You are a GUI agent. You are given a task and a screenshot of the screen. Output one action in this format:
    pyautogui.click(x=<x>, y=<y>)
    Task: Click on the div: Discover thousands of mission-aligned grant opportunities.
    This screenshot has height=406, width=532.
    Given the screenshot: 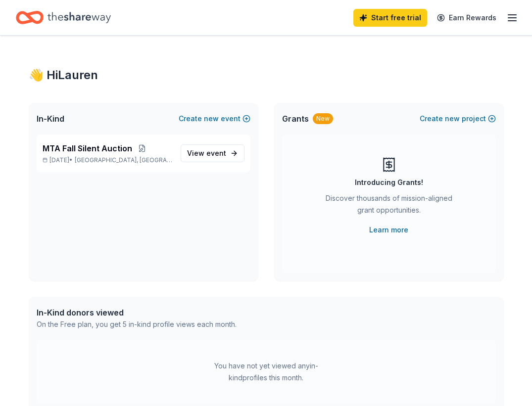 What is the action you would take?
    pyautogui.click(x=389, y=206)
    